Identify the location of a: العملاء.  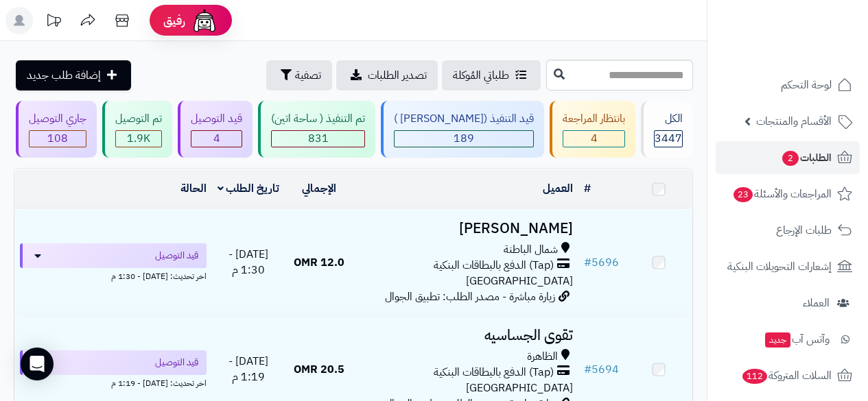
(787, 303).